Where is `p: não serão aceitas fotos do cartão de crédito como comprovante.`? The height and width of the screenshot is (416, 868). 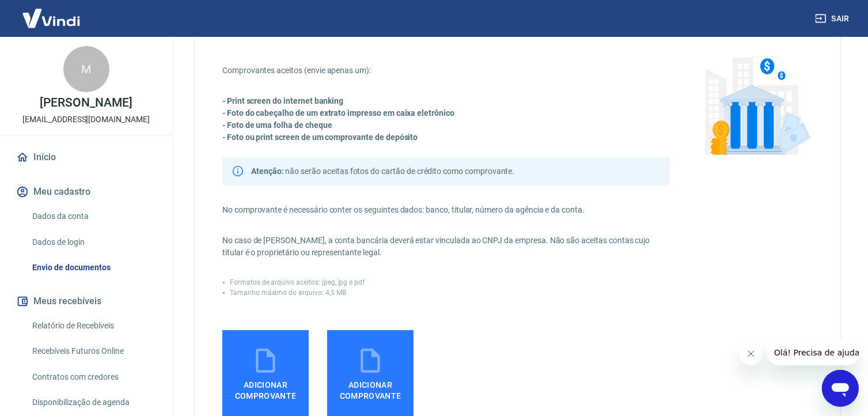 p: não serão aceitas fotos do cartão de crédito como comprovante. is located at coordinates (382, 171).